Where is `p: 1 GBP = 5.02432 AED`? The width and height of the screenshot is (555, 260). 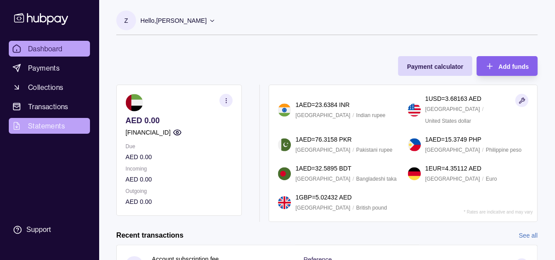
p: 1 GBP = 5.02432 AED is located at coordinates (323, 197).